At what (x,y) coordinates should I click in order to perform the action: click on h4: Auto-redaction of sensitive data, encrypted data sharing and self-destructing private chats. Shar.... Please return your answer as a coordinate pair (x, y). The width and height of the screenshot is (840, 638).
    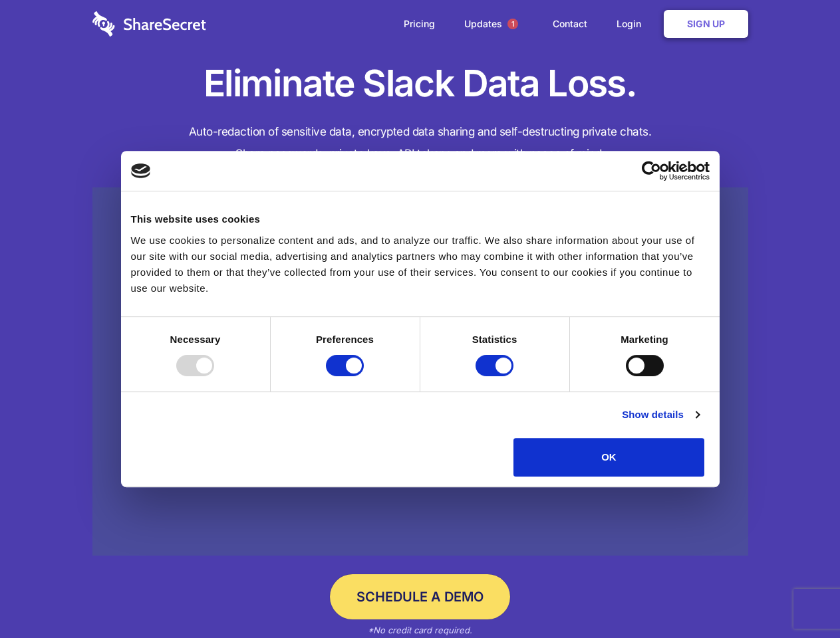
    Looking at the image, I should click on (421, 143).